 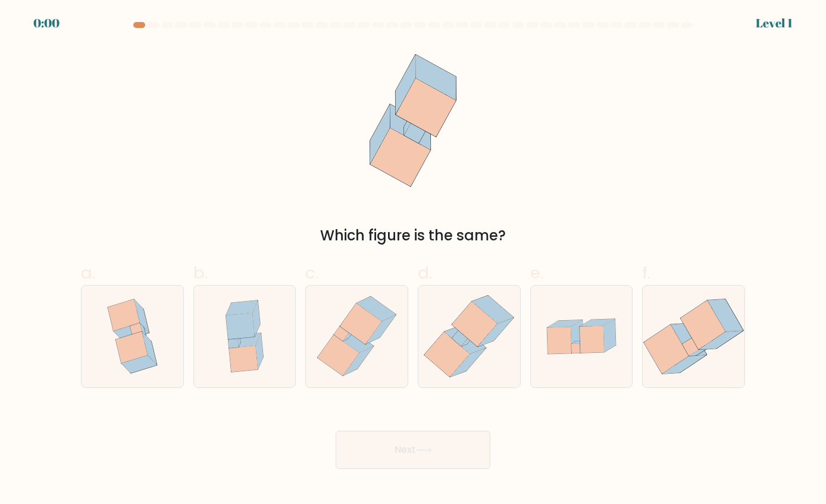 What do you see at coordinates (88, 273) in the screenshot?
I see `span: a.` at bounding box center [88, 273].